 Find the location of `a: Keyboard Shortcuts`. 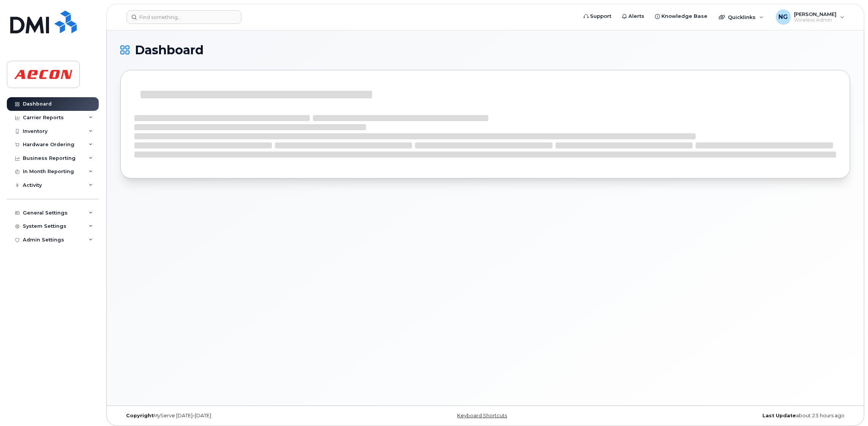

a: Keyboard Shortcuts is located at coordinates (482, 415).